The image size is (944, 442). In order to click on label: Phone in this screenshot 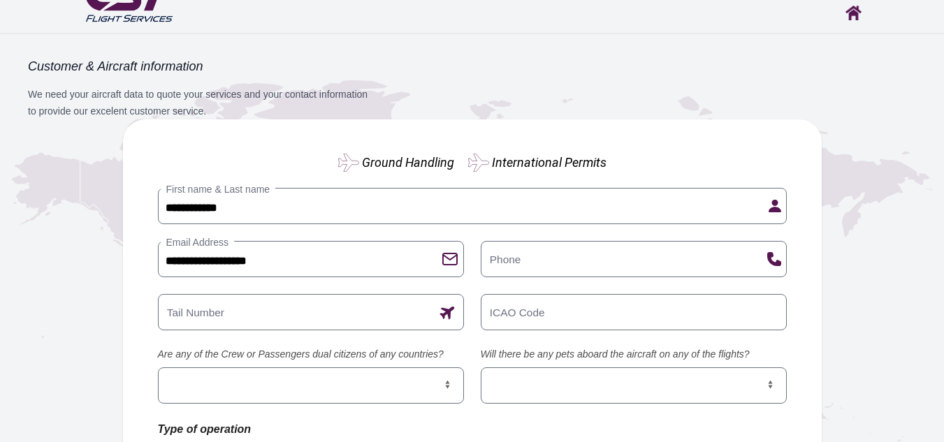, I will do `click(505, 259)`.